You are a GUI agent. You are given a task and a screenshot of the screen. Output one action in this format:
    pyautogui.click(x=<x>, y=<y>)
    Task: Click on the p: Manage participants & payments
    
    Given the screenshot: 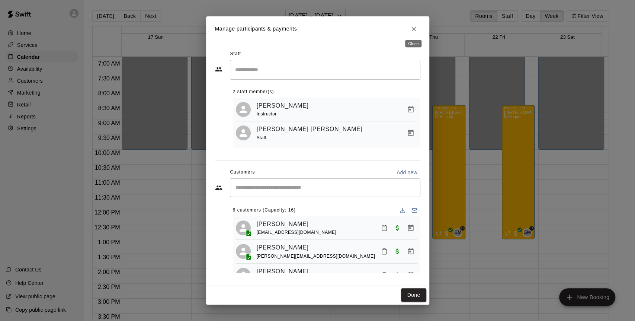 What is the action you would take?
    pyautogui.click(x=256, y=29)
    